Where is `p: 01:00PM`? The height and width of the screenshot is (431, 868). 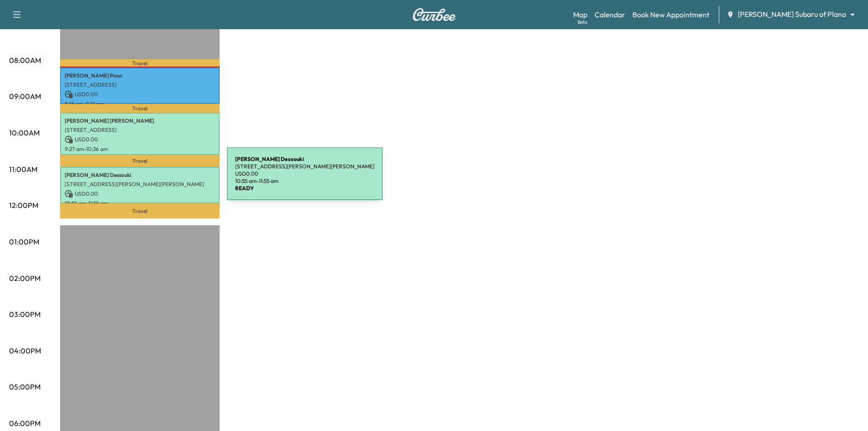 p: 01:00PM is located at coordinates (24, 241).